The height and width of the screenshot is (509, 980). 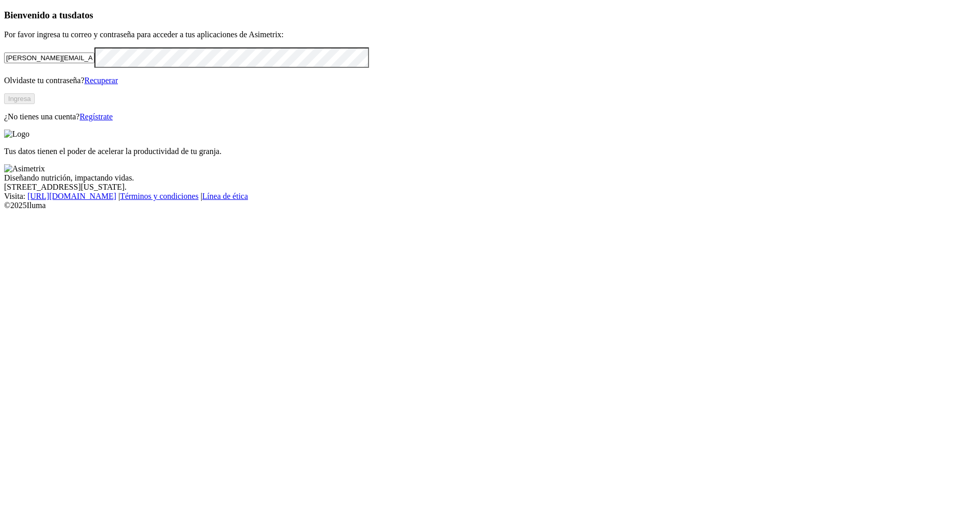 I want to click on a: Línea de ética, so click(x=225, y=196).